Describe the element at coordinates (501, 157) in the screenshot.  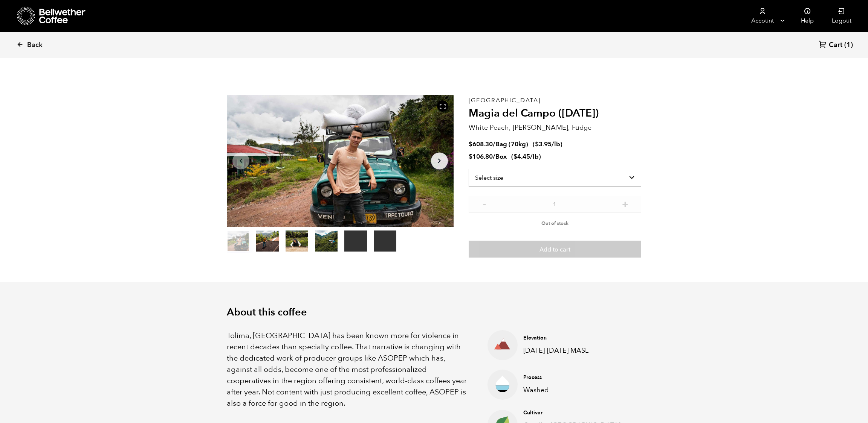
I see `span: Box` at that location.